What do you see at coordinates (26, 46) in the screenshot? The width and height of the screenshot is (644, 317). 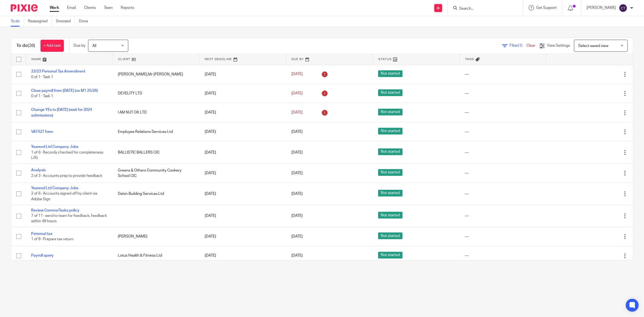 I see `h1: To do` at bounding box center [26, 46].